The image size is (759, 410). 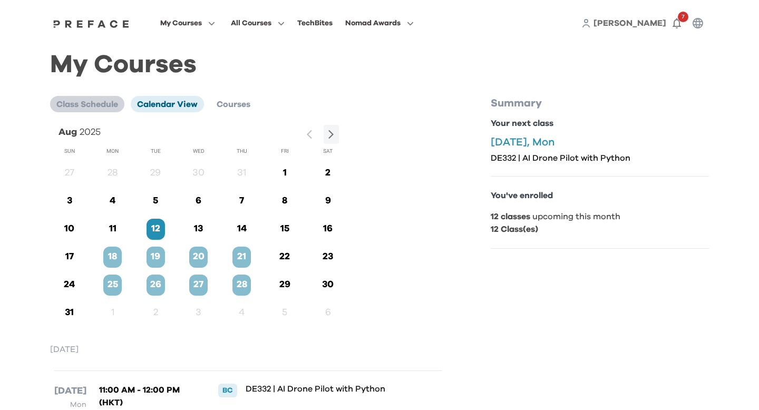 I want to click on p: 10, so click(x=69, y=229).